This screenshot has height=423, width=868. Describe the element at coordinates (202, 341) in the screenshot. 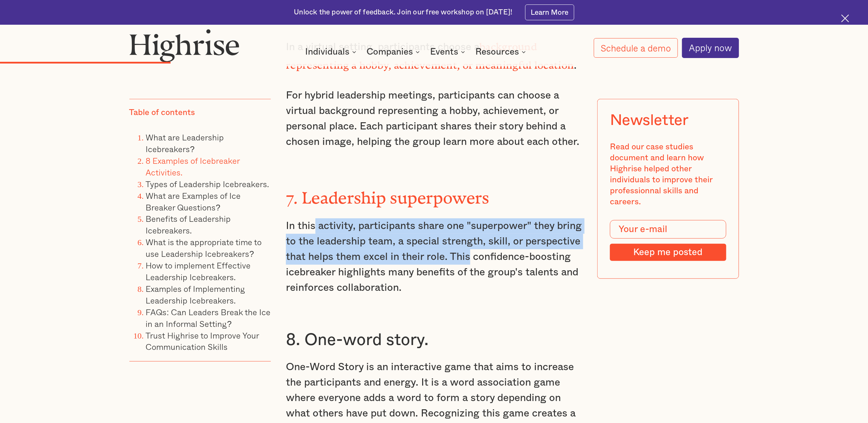

I see `a: Trust Highrise to Improve Your Communication Skills` at that location.